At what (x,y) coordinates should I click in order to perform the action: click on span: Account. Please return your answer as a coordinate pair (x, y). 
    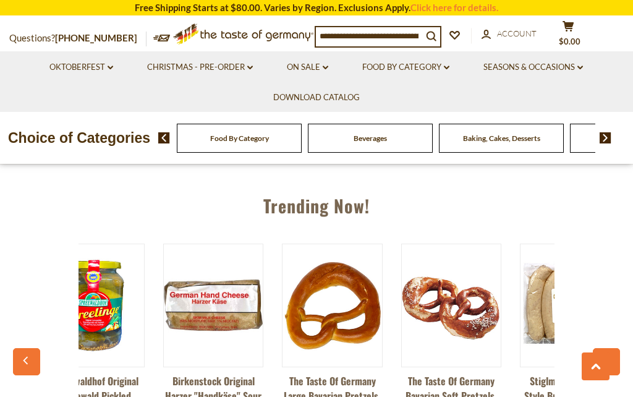
    Looking at the image, I should click on (517, 33).